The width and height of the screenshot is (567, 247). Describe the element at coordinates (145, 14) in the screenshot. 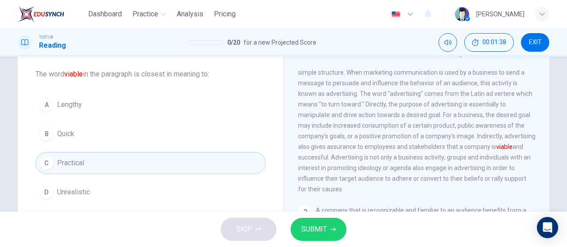

I see `span: Practice` at that location.